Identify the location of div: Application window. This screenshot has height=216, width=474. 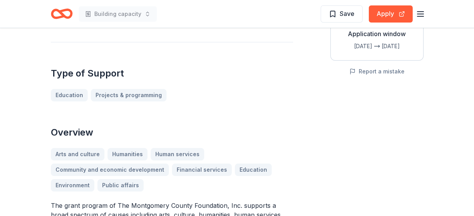
(377, 34).